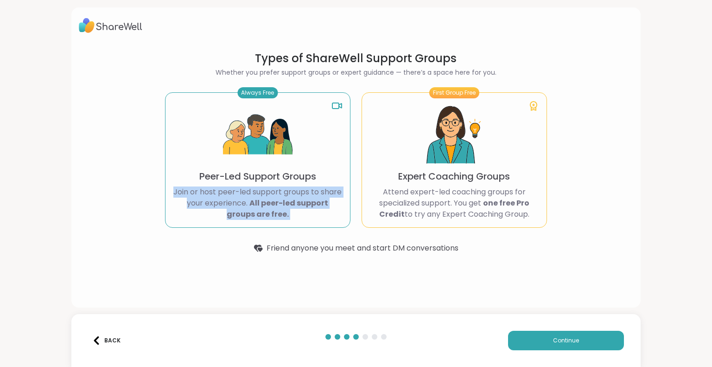 The width and height of the screenshot is (712, 367). Describe the element at coordinates (362, 248) in the screenshot. I see `span: Friend anyone you meet and start DM conversations` at that location.